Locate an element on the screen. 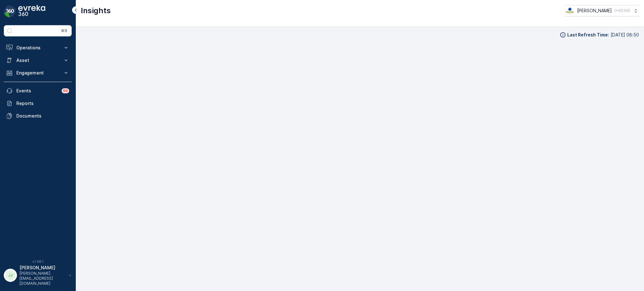 The height and width of the screenshot is (291, 644). button: Asset is located at coordinates (38, 60).